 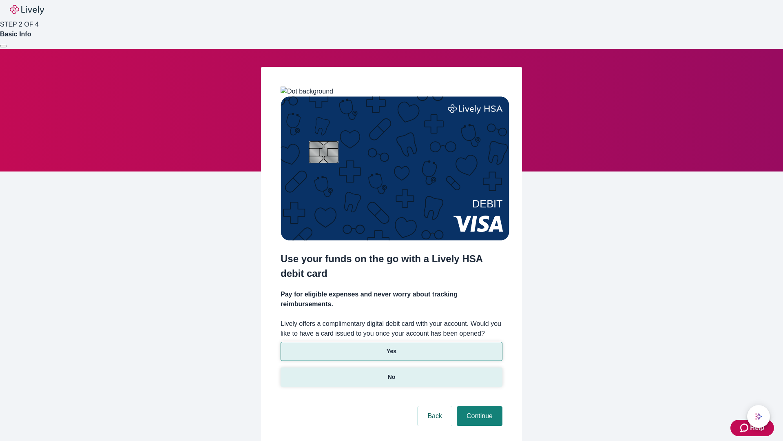 What do you see at coordinates (757, 428) in the screenshot?
I see `span: Help` at bounding box center [757, 428].